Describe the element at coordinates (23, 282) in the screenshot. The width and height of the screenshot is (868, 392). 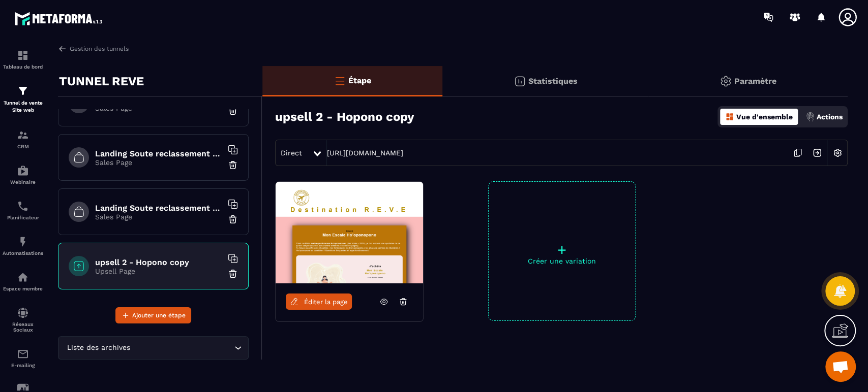
I see `a: automationsautomationsEspace membre` at that location.